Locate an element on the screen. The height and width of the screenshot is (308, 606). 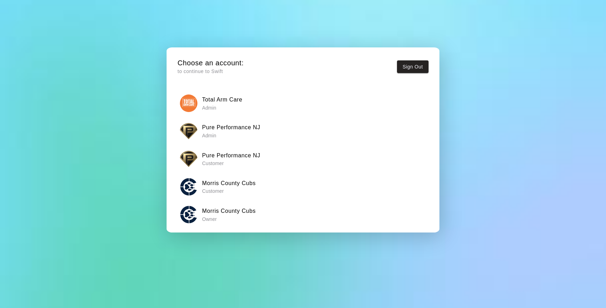
button: Morris County CubsMorris County Cubs Customer is located at coordinates (303, 186).